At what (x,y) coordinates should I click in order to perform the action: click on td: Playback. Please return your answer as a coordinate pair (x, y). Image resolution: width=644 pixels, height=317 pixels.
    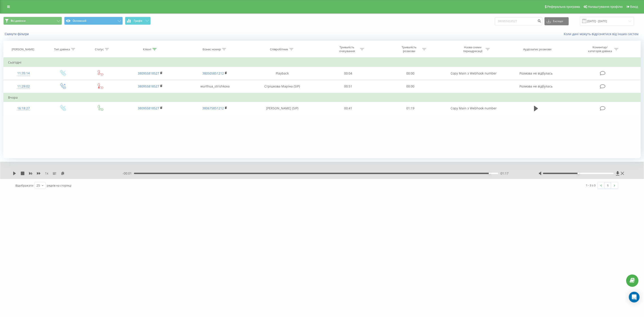
    Looking at the image, I should click on (282, 73).